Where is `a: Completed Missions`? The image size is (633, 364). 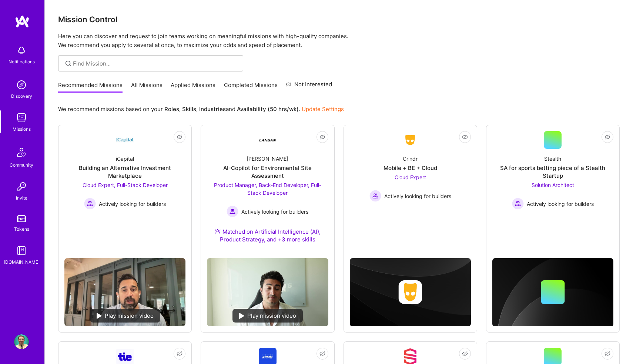
a: Completed Missions is located at coordinates (251, 87).